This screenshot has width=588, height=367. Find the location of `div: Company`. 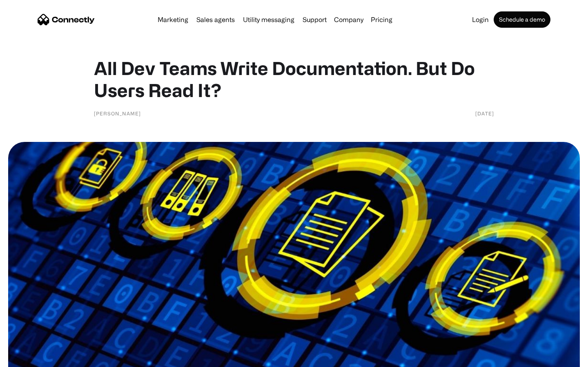

div: Company is located at coordinates (349, 19).